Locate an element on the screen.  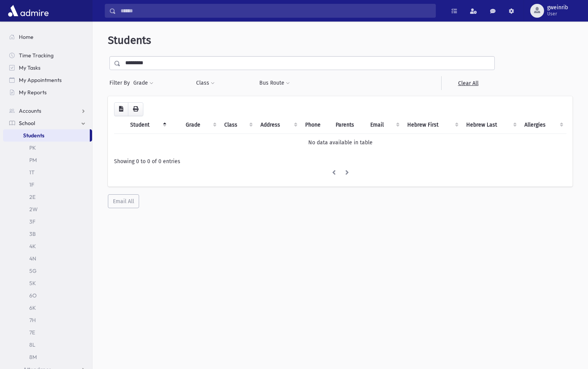
img: AdmirePro is located at coordinates (28, 11).